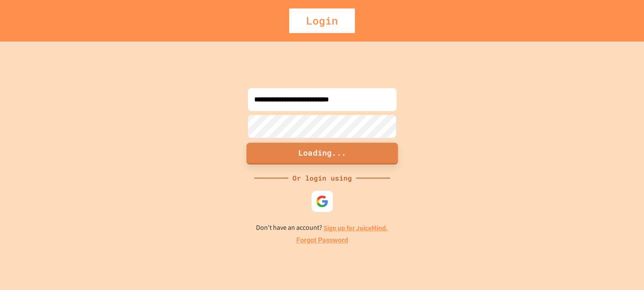 This screenshot has height=290, width=644. What do you see at coordinates (322, 227) in the screenshot?
I see `p: Don't have an account?` at bounding box center [322, 227].